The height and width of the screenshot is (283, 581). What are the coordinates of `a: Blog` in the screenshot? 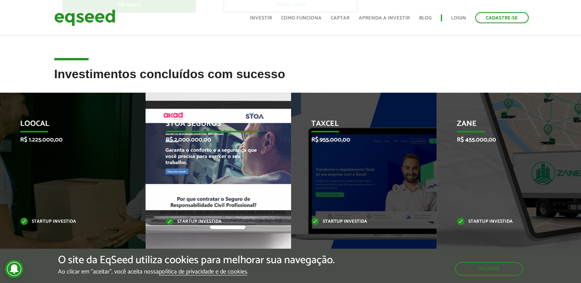 It's located at (425, 18).